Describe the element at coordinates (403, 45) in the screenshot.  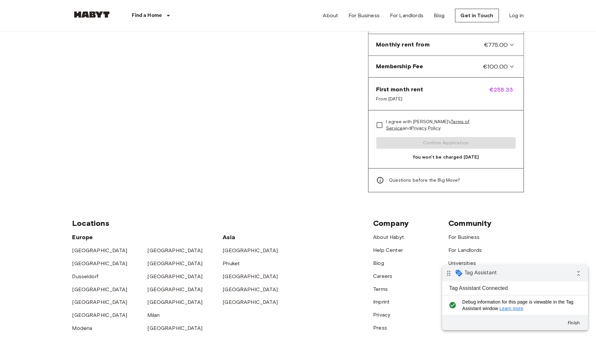
I see `span: Monthly rent from` at that location.